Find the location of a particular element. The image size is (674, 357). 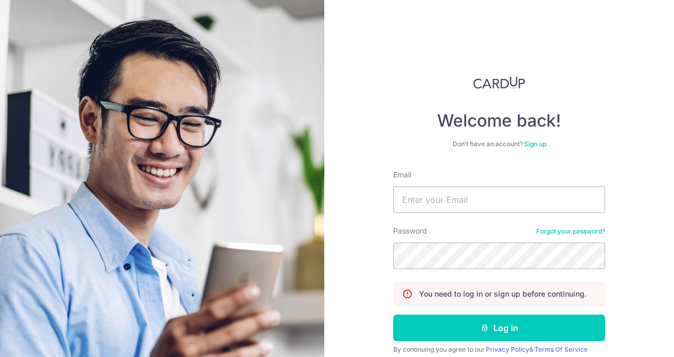

img: CardUp Logo is located at coordinates (499, 83).